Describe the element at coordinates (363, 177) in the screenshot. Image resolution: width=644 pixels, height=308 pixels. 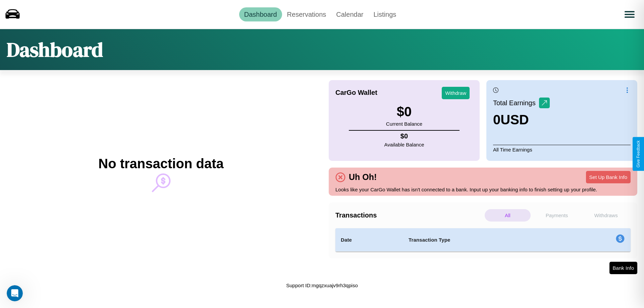
I see `h4: Uh Oh!` at that location.